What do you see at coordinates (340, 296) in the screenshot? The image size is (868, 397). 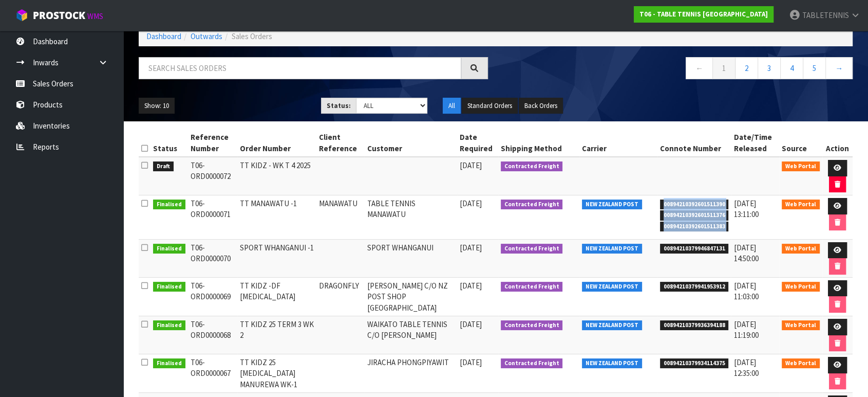 I see `td: DRAGONFLY` at bounding box center [340, 296].